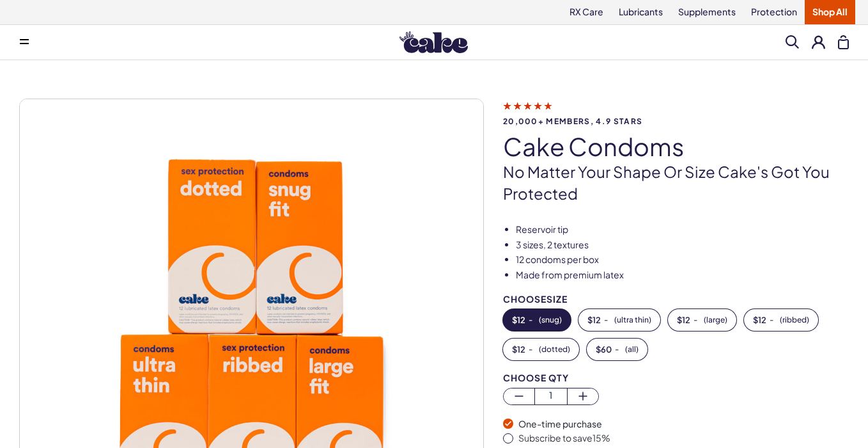 The width and height of the screenshot is (868, 448). I want to click on img: Hello Cake, so click(434, 43).